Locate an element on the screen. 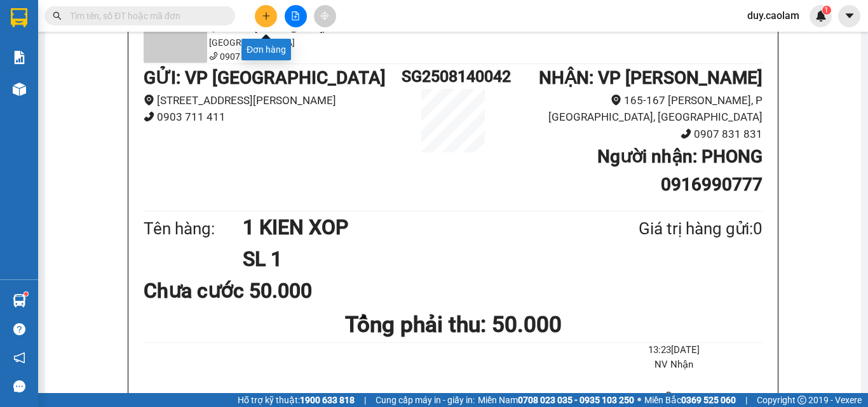  span: notification is located at coordinates (19, 357).